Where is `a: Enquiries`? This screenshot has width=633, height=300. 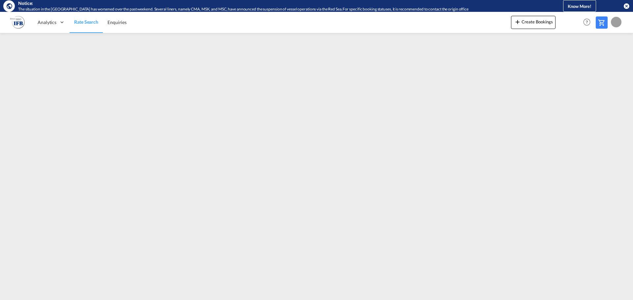 a: Enquiries is located at coordinates (117, 22).